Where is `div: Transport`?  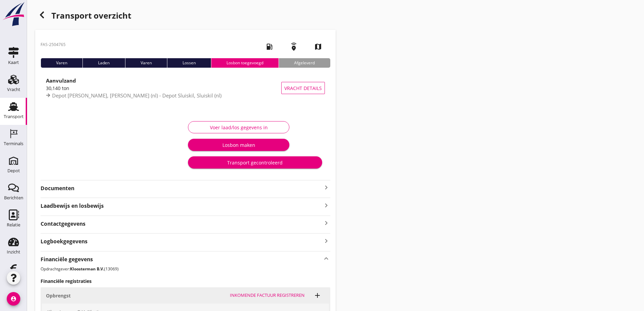
div: Transport is located at coordinates (14, 117).